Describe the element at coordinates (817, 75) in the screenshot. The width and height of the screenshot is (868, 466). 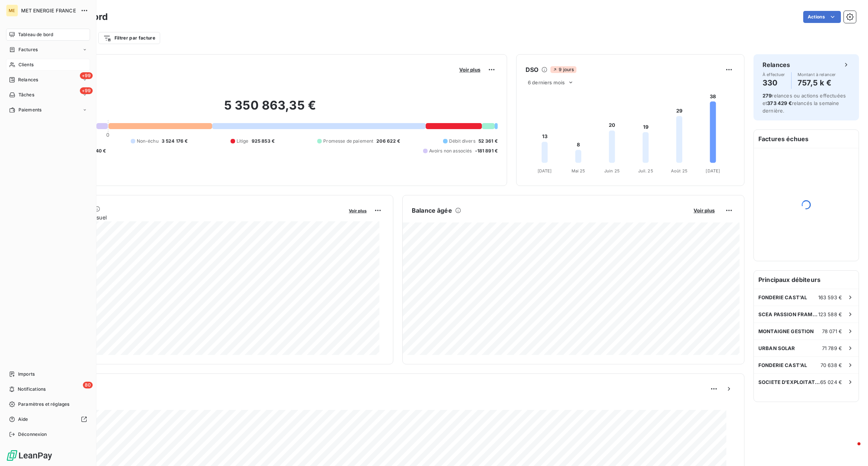
I see `span: Montant à relancer` at that location.